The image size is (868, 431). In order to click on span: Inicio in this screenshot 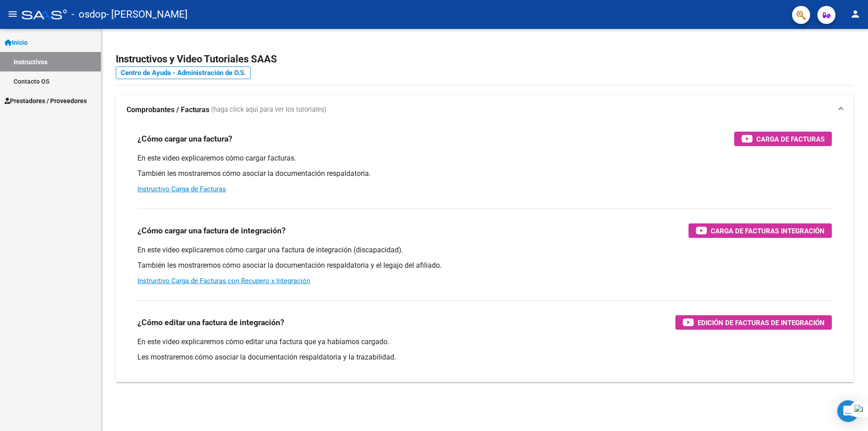, I will do `click(16, 43)`.